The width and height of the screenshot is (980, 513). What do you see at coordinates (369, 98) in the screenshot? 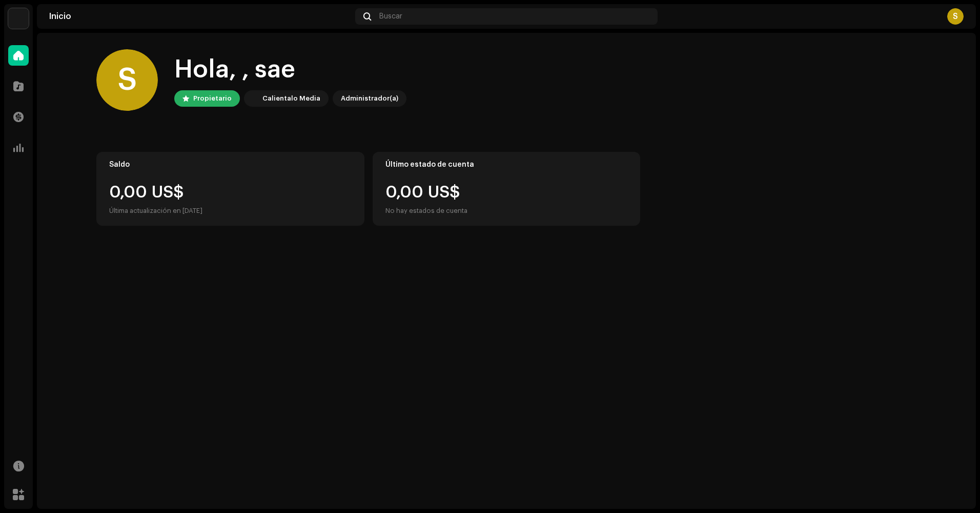
I see `div: Administrador(a)` at bounding box center [369, 98].